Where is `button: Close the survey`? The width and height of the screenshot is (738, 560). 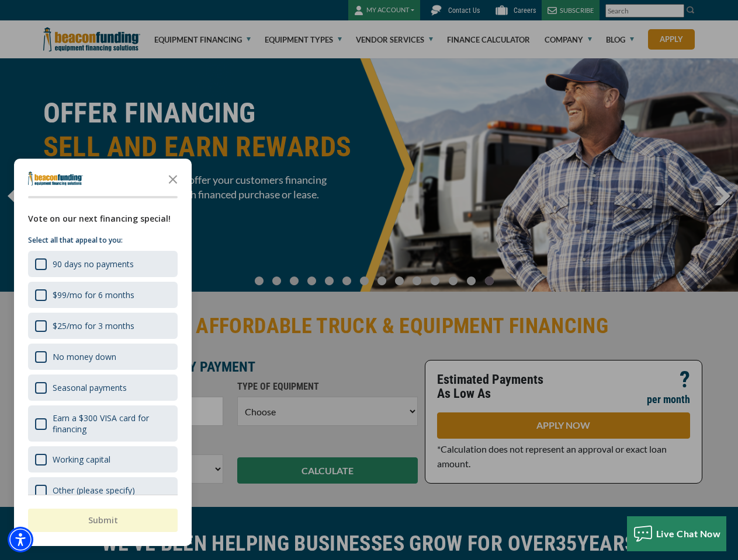 button: Close the survey is located at coordinates (173, 179).